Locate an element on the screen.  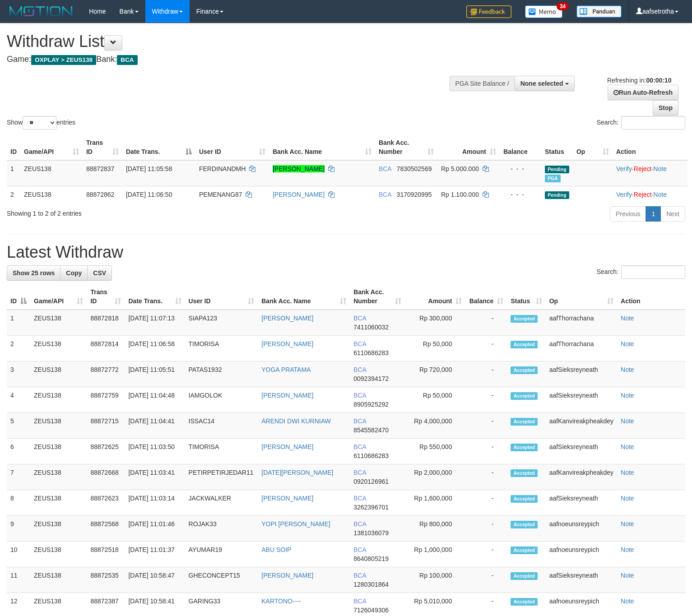
td: Rp 2,000,000 is located at coordinates (435, 477).